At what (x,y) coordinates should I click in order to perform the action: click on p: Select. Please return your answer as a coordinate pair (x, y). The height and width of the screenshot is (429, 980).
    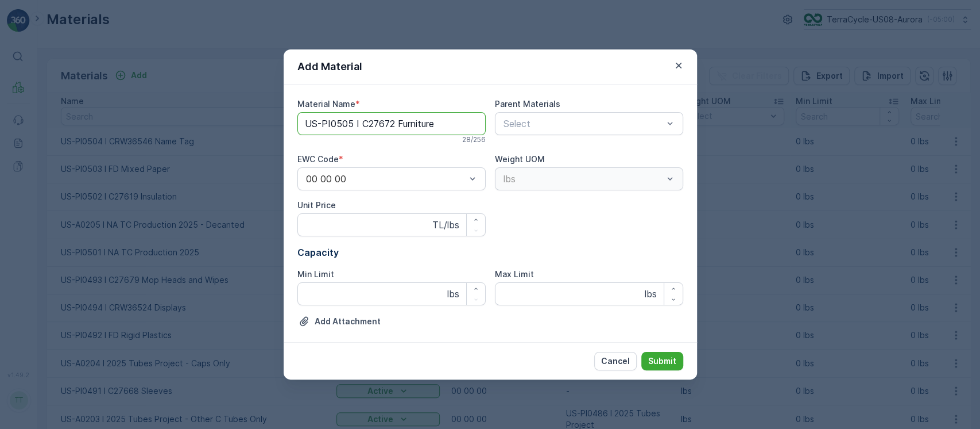
    Looking at the image, I should click on (584, 124).